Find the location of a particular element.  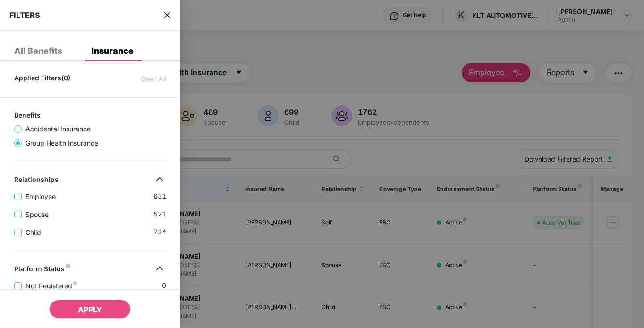

span: Group Health Insurance is located at coordinates (62, 143).